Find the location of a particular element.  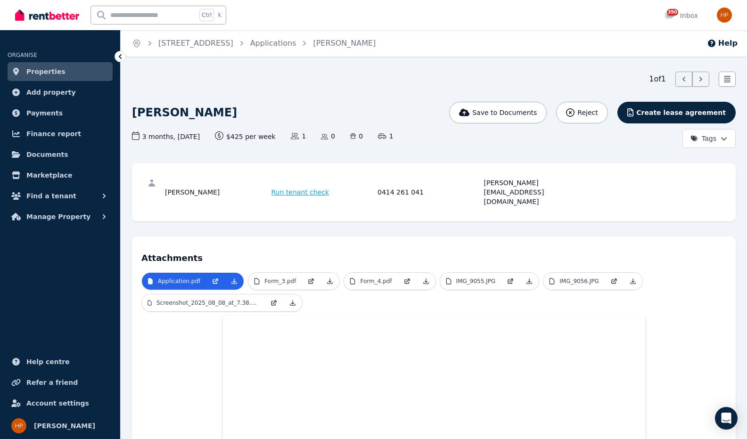

p: Application.pdf is located at coordinates (179, 281).